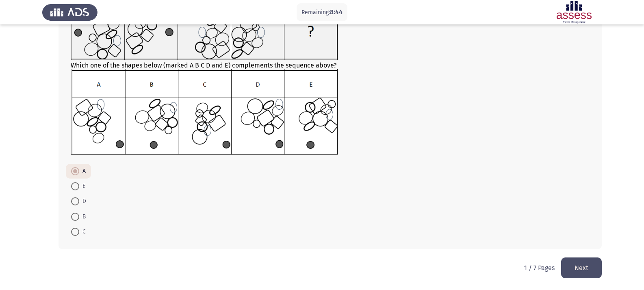 This screenshot has width=644, height=290. Describe the element at coordinates (82, 187) in the screenshot. I see `span: E` at that location.